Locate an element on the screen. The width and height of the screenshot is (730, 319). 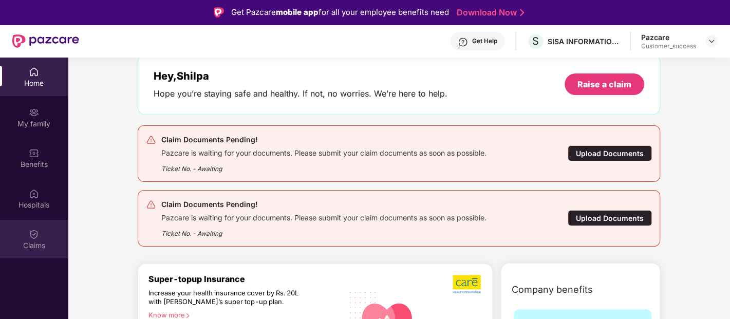
span: S is located at coordinates (535, 41).